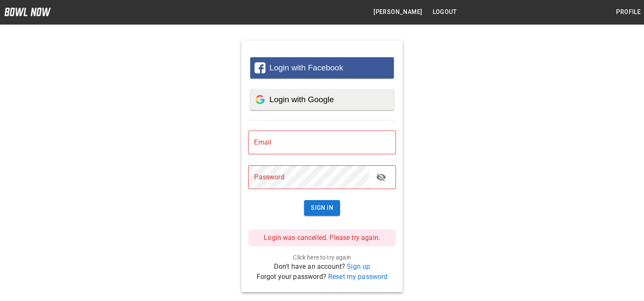  I want to click on button: toggle password visibility, so click(381, 177).